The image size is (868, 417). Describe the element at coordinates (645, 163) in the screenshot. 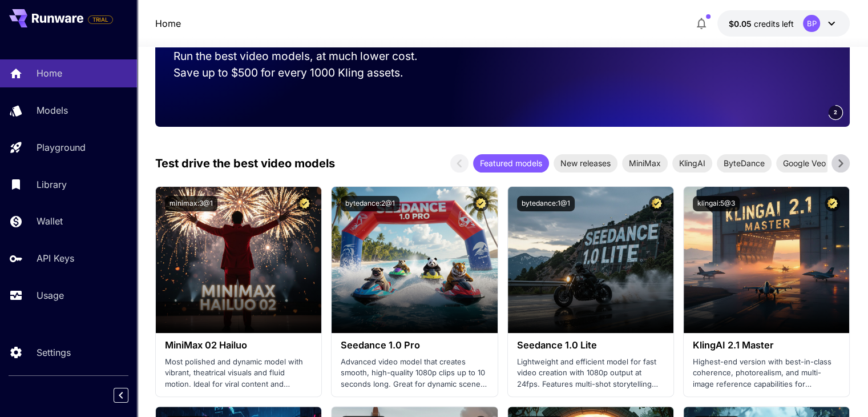

I see `span: MiniMax` at that location.